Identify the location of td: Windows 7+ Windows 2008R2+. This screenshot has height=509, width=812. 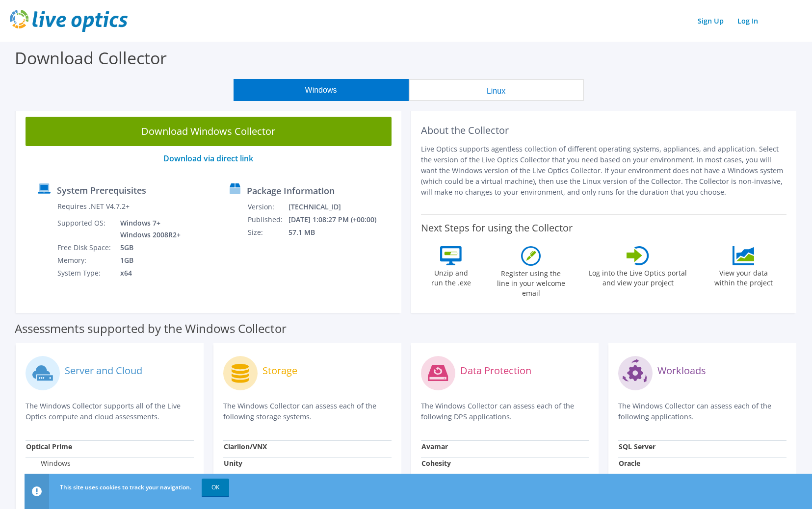
(147, 229).